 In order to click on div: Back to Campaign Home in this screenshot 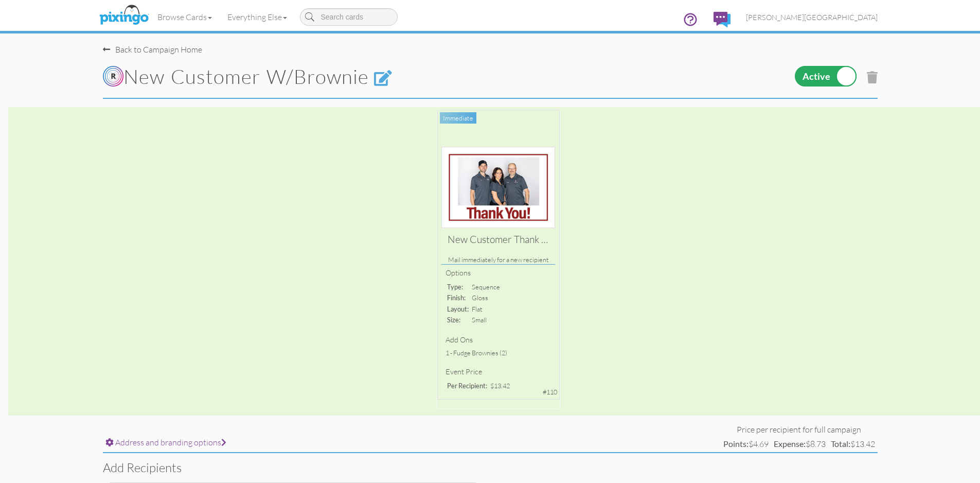, I will do `click(152, 49)`.